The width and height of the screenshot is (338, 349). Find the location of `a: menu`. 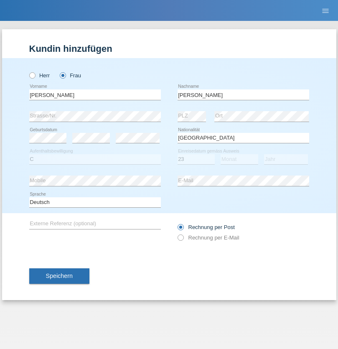

a: menu is located at coordinates (326, 10).